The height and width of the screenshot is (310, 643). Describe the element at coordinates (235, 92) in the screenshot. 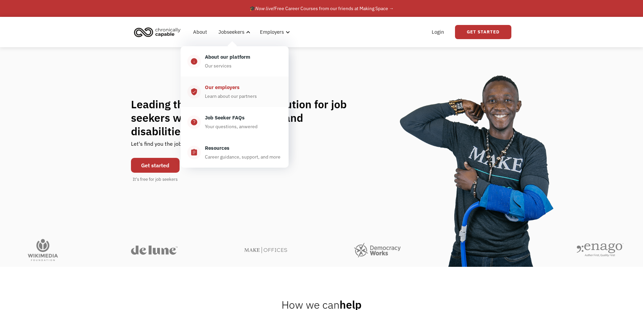

I see `a: verified_userOur employersLearn about our partners` at that location.